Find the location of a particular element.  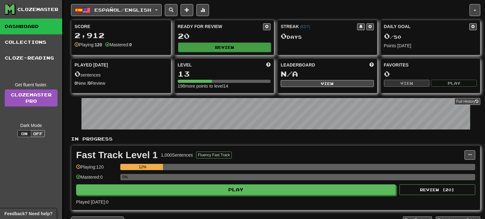

div: 13 is located at coordinates (224, 74).